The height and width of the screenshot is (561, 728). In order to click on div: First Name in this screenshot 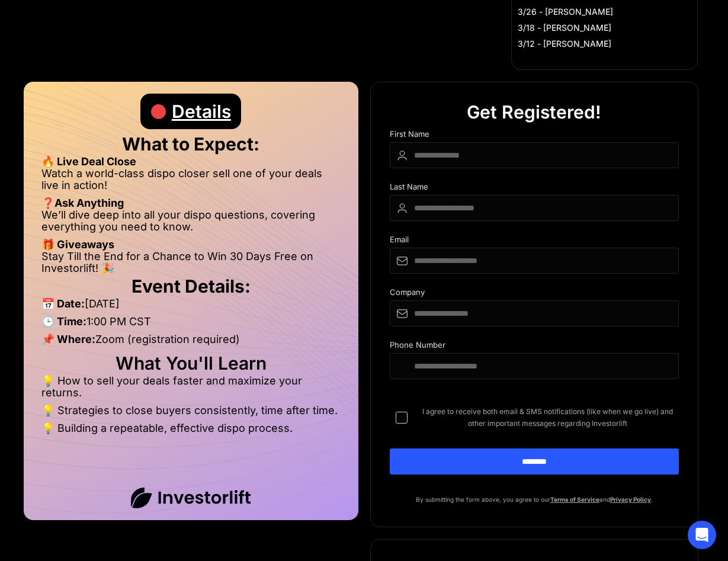, I will do `click(534, 136)`.